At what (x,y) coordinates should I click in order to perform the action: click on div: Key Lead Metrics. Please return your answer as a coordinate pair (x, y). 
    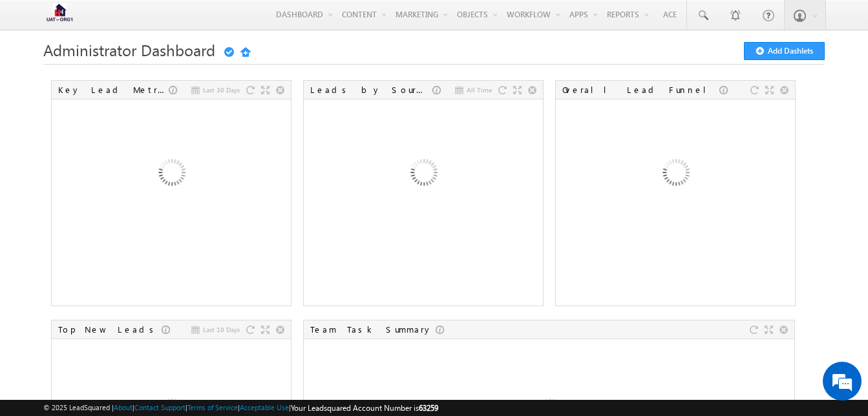
    Looking at the image, I should click on (113, 89).